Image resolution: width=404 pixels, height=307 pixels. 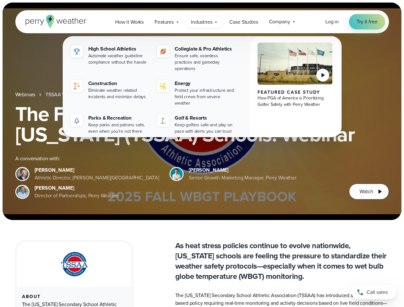 What do you see at coordinates (368, 191) in the screenshot?
I see `button: Watch` at bounding box center [368, 191].